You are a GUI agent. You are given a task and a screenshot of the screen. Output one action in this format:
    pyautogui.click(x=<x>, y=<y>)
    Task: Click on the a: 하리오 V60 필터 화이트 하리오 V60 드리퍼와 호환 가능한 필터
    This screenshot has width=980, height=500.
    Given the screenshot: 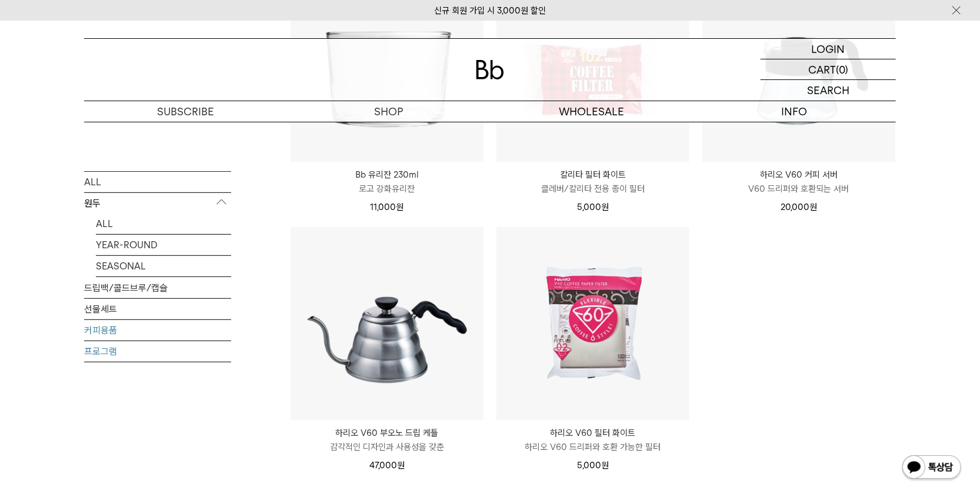 What is the action you would take?
    pyautogui.click(x=593, y=440)
    